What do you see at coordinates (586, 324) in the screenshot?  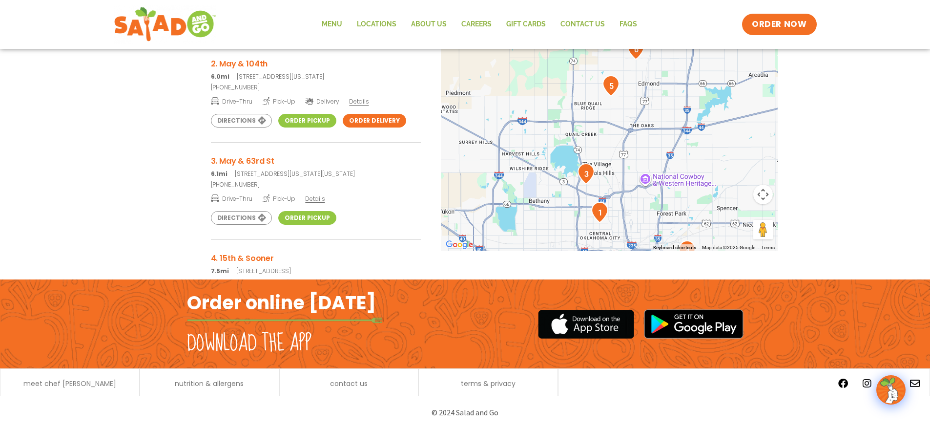 I see `img: appstore` at bounding box center [586, 324].